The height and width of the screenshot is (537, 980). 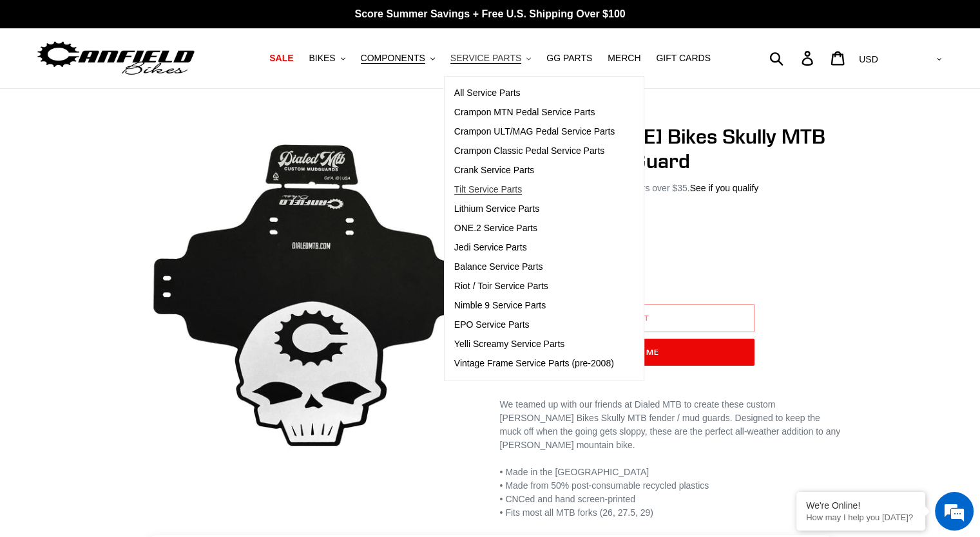 What do you see at coordinates (793, 58) in the screenshot?
I see `input: Search` at bounding box center [793, 58].